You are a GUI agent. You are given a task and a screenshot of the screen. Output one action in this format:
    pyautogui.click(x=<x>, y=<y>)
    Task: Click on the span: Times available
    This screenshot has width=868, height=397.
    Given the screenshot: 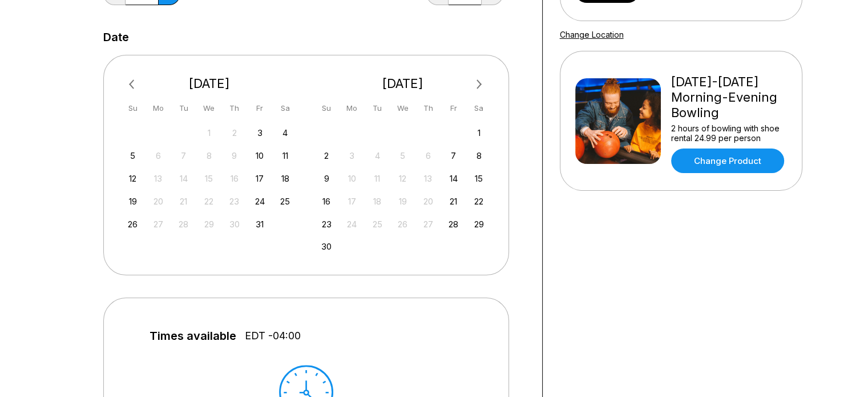 What is the action you would take?
    pyautogui.click(x=193, y=336)
    